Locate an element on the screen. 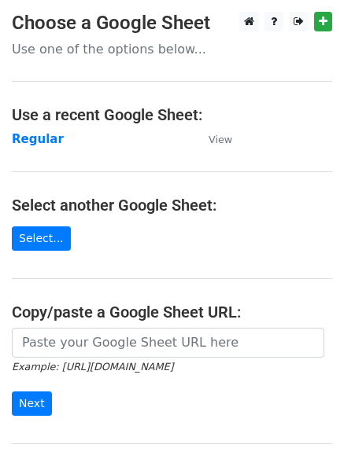 The width and height of the screenshot is (344, 459). a: View is located at coordinates (212, 139).